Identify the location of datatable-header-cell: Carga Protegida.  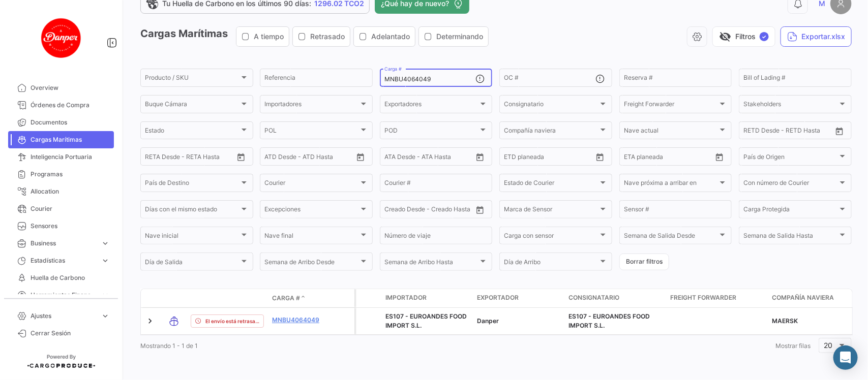
(369, 298).